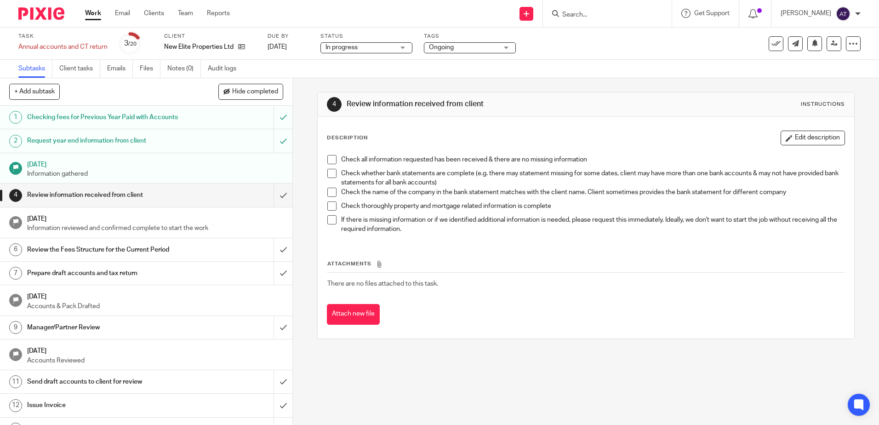 The width and height of the screenshot is (879, 425). I want to click on img: svg%3E, so click(843, 14).